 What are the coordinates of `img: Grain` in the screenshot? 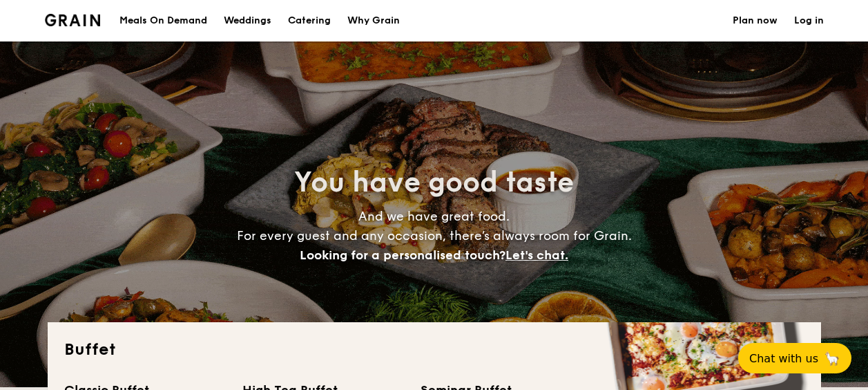 It's located at (73, 20).